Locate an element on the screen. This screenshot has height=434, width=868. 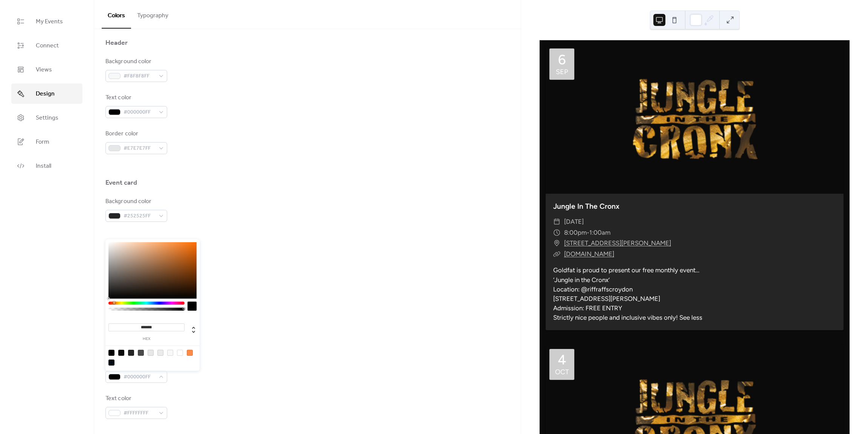
span: Design is located at coordinates (45, 94).